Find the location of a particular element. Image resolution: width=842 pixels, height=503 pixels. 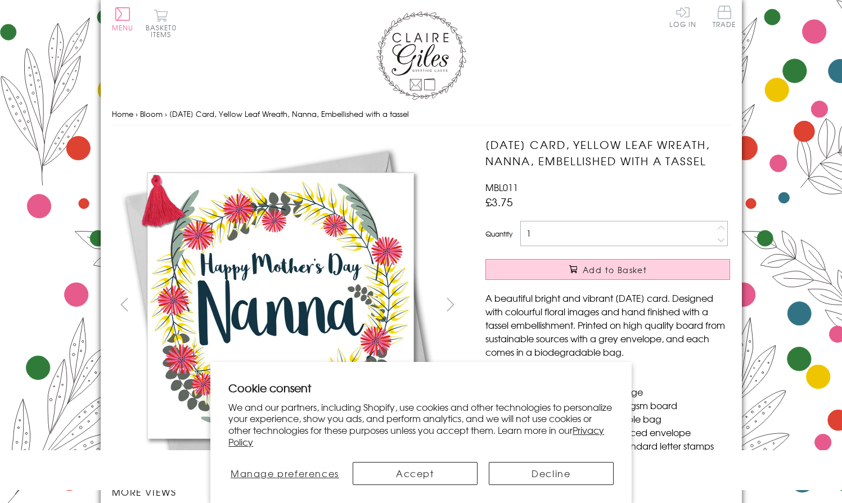

button: Menu is located at coordinates (123, 19).